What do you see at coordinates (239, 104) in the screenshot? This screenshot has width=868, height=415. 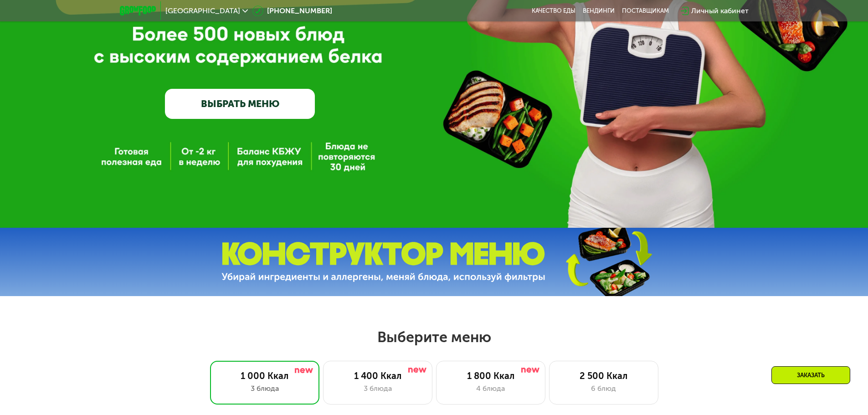 I see `a: ВЫБРАТЬ МЕНЮ` at bounding box center [239, 104].